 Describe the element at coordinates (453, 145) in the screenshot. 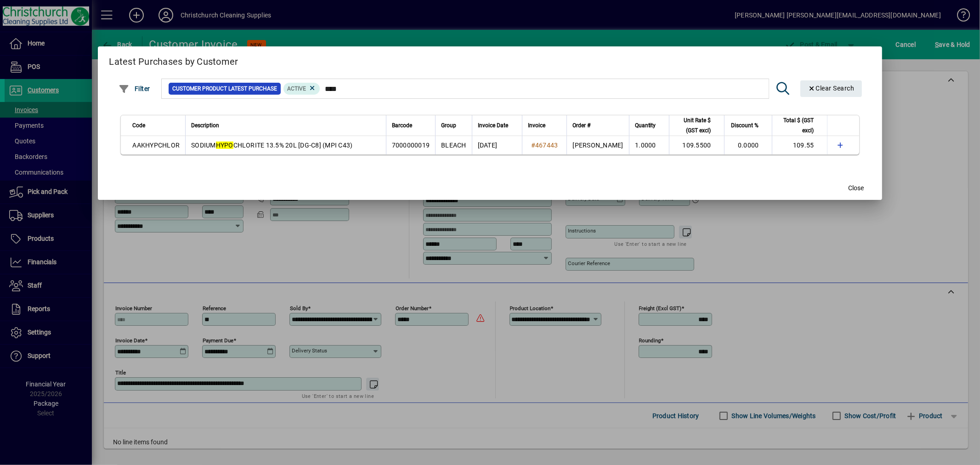

I see `span: BLEACH` at that location.